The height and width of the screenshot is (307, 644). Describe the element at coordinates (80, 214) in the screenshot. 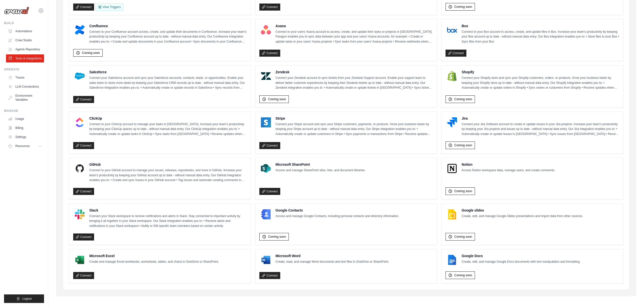

I see `img: Slack Logo` at that location.